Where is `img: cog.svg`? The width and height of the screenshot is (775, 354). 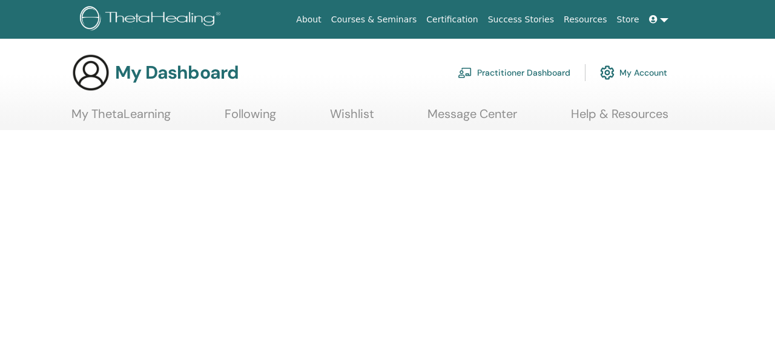 img: cog.svg is located at coordinates (607, 73).